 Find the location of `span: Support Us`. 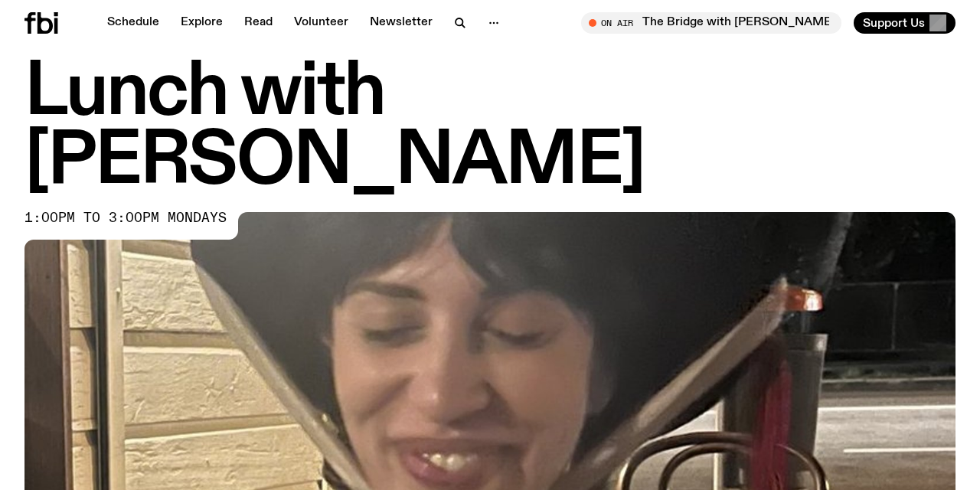

span: Support Us is located at coordinates (894, 23).